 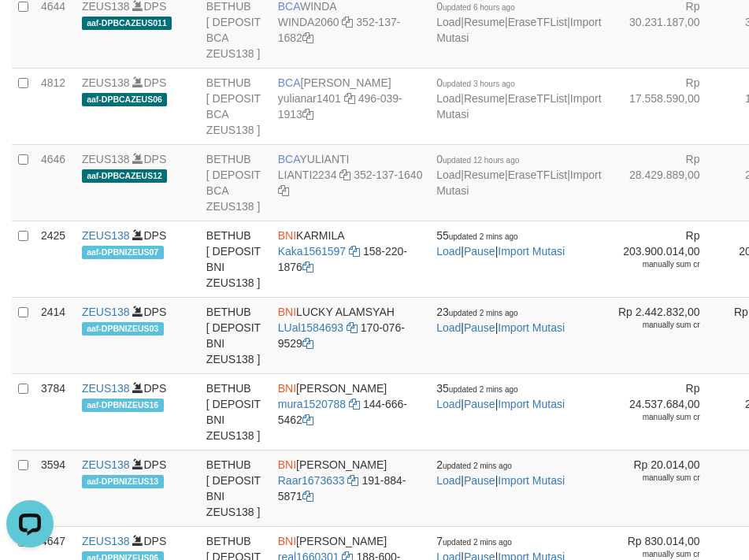 I want to click on td: Rp 20.014,00, so click(x=666, y=488).